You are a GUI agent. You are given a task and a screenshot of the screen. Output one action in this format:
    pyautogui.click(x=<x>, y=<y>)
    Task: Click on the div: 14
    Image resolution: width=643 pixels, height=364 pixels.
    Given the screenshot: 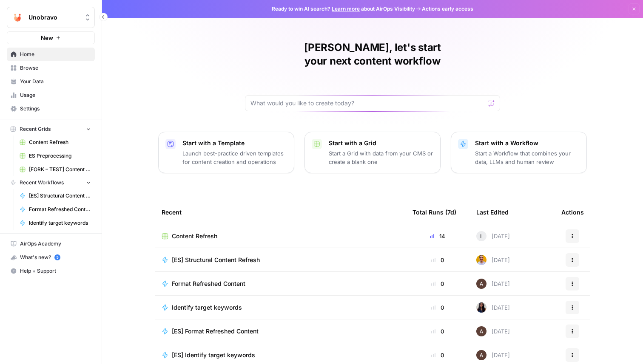 What is the action you would take?
    pyautogui.click(x=437, y=236)
    